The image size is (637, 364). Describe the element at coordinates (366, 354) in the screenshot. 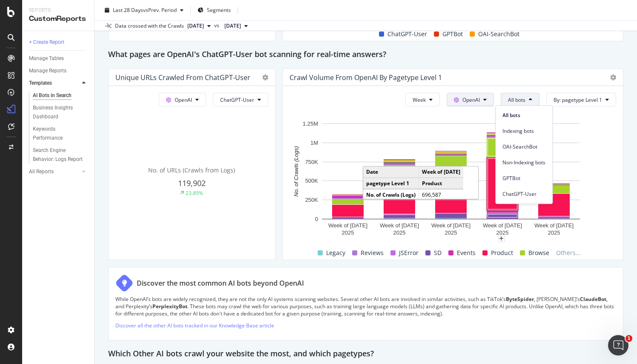

I see `div: Which Other AI bots crawl your website the most, and which pagetypes?` at that location.